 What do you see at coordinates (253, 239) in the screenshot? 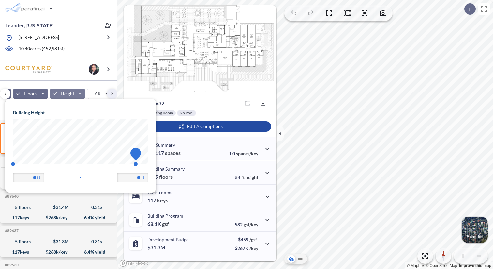
I see `span: /gsf` at bounding box center [253, 239].